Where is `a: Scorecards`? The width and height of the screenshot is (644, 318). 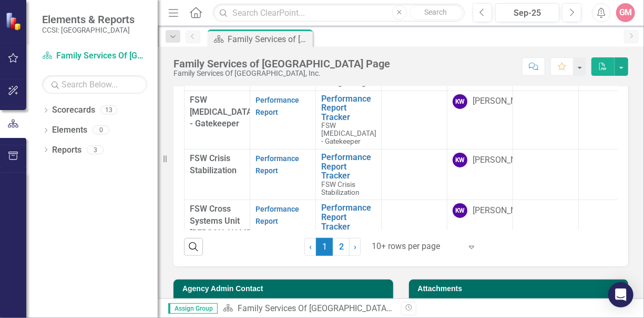
a: Scorecards is located at coordinates (73, 110).